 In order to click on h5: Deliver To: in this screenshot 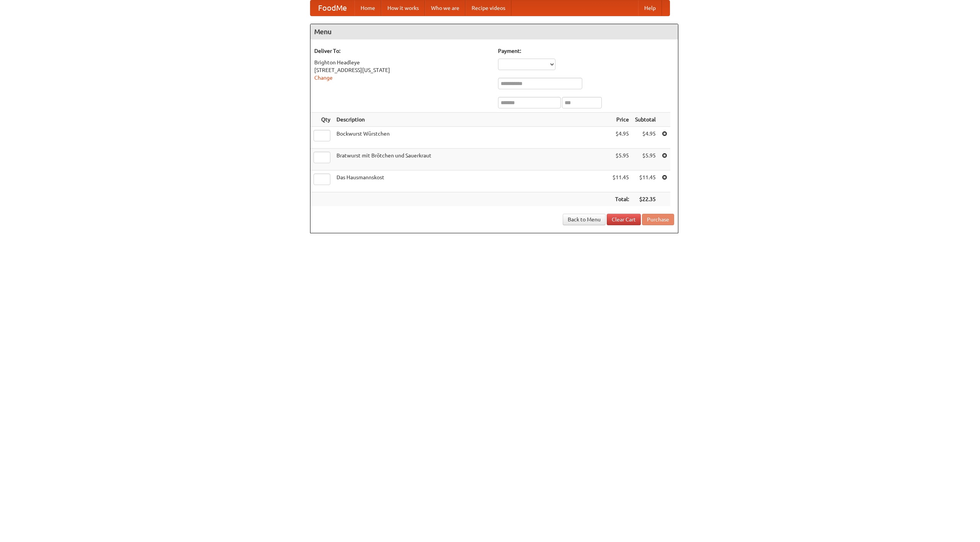, I will do `click(403, 51)`.